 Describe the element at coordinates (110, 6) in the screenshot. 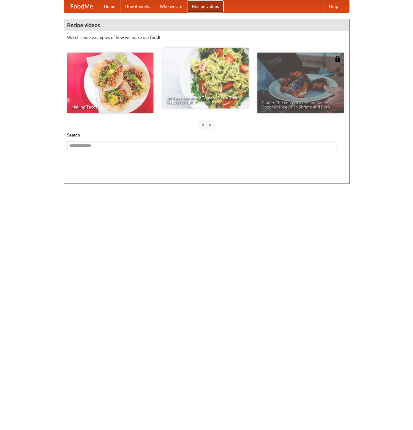

I see `a: Home` at that location.